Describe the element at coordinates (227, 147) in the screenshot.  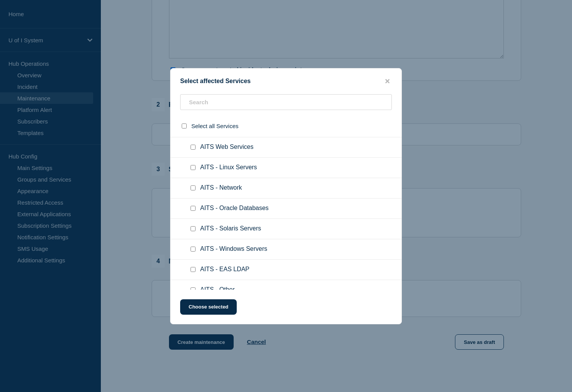
I see `span: AITS Web Services` at that location.